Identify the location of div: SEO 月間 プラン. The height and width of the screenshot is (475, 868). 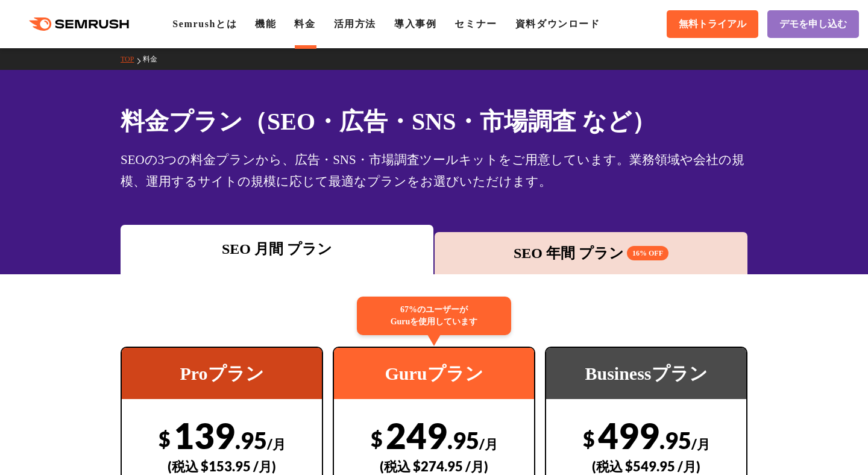
(276, 249).